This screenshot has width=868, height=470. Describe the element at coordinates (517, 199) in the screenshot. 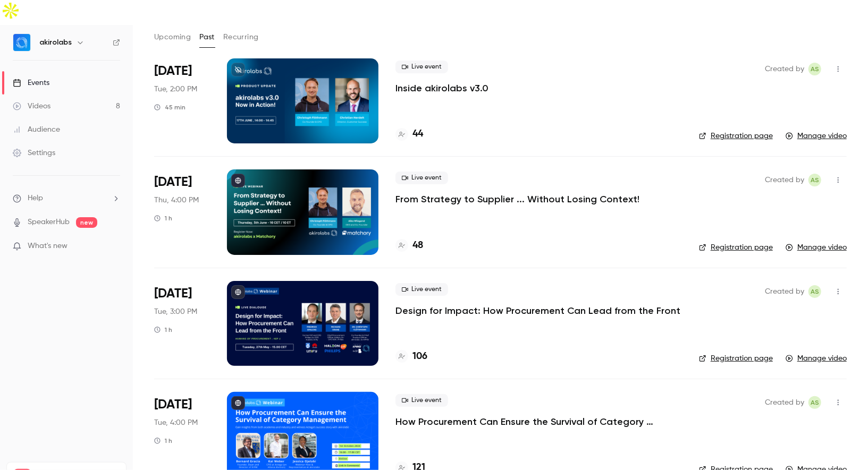

I see `p: From Strategy to Supplier ... Without Losing Context!` at that location.